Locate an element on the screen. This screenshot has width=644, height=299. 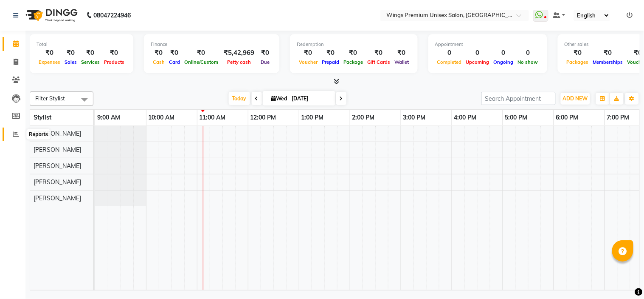
span: Memberships is located at coordinates (608, 62).